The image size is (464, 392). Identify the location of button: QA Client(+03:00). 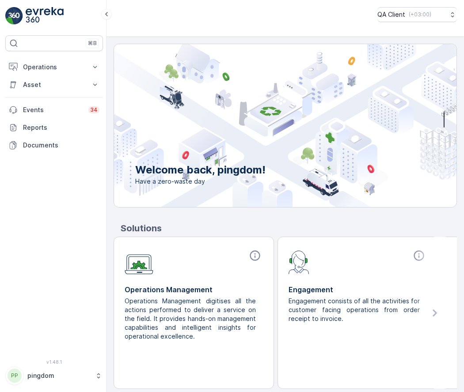
(417, 15).